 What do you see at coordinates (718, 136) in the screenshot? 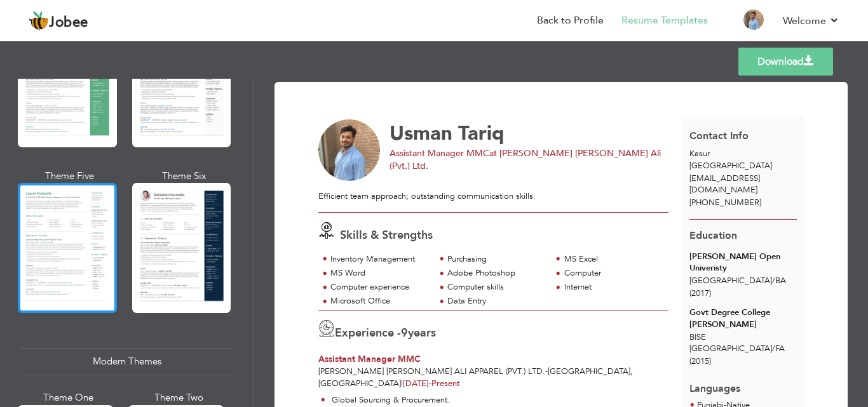
I see `span: Contact Info` at bounding box center [718, 136].